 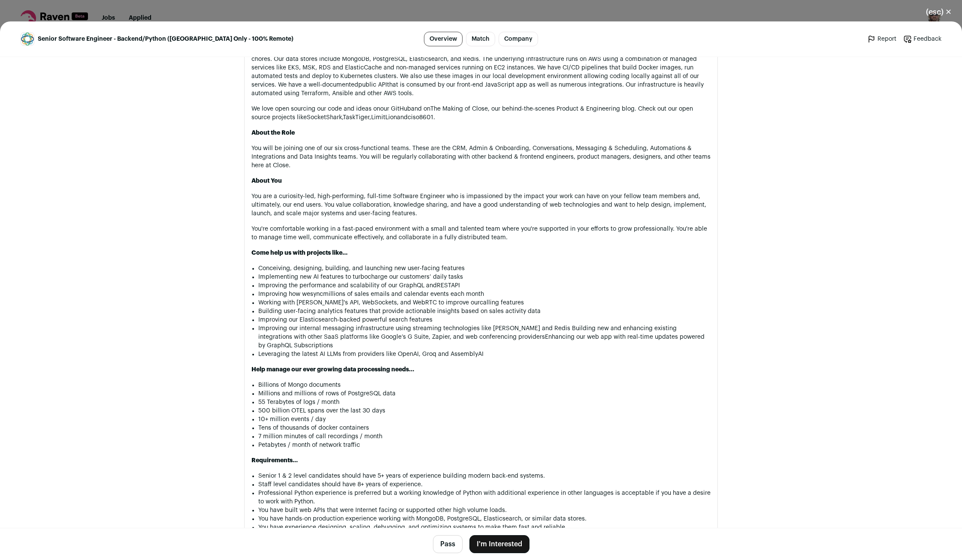 I want to click on li: Implementing new AI features to turbocharge our customers’ daily tasks, so click(x=484, y=277).